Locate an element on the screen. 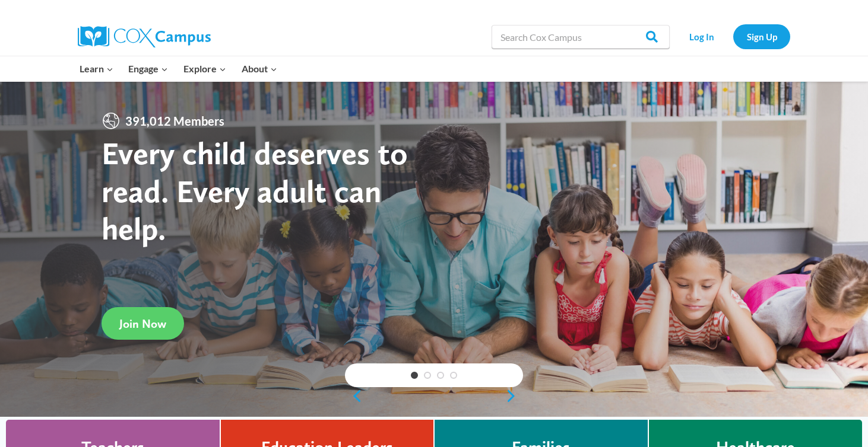 This screenshot has height=447, width=868. a: Sign Up is located at coordinates (762, 36).